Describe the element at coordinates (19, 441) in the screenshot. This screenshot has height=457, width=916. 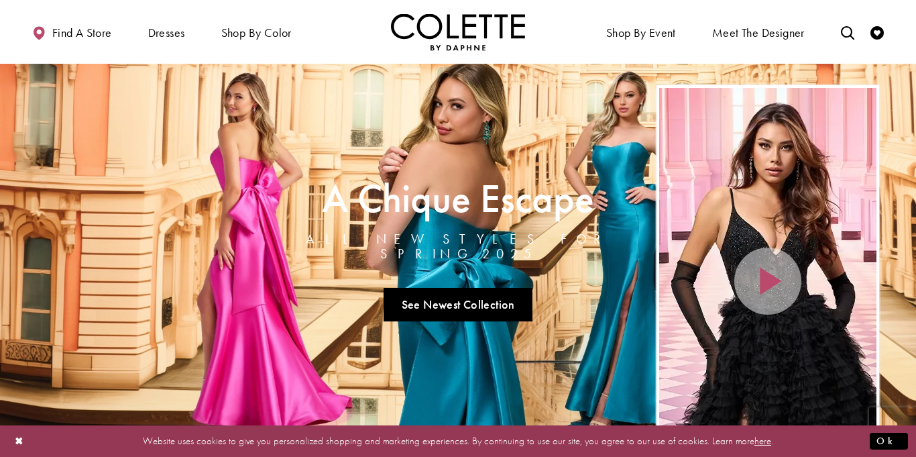
I see `button: Close Dialog` at that location.